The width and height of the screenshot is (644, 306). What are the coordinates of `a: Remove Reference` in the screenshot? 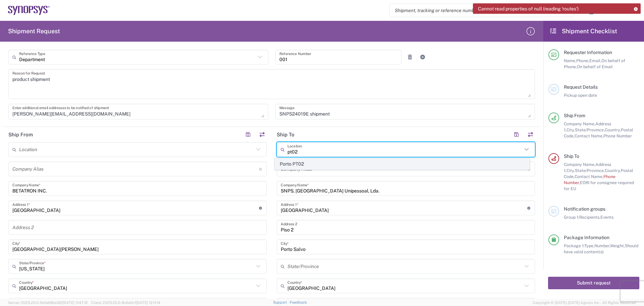 It's located at (410, 57).